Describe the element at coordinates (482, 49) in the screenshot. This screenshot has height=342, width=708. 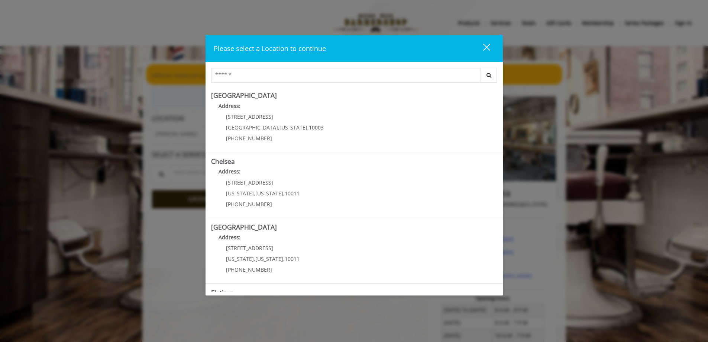
I see `div: close dialog` at that location.